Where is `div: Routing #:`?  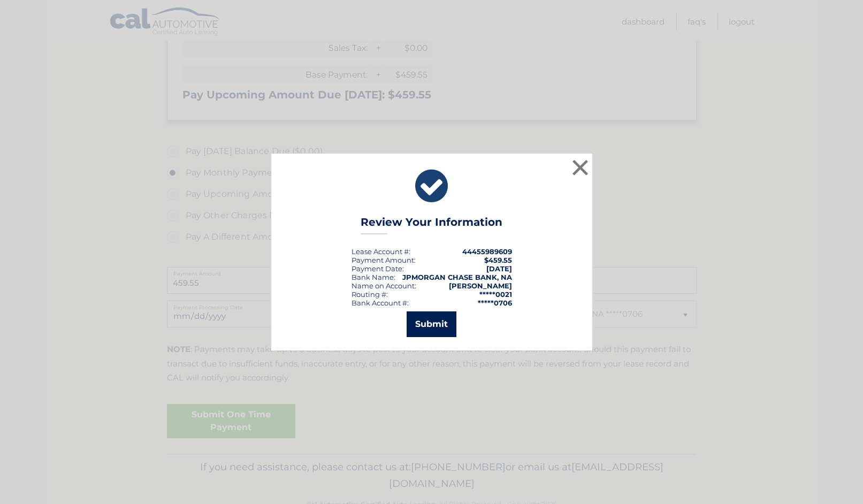 div: Routing #: is located at coordinates (370, 294).